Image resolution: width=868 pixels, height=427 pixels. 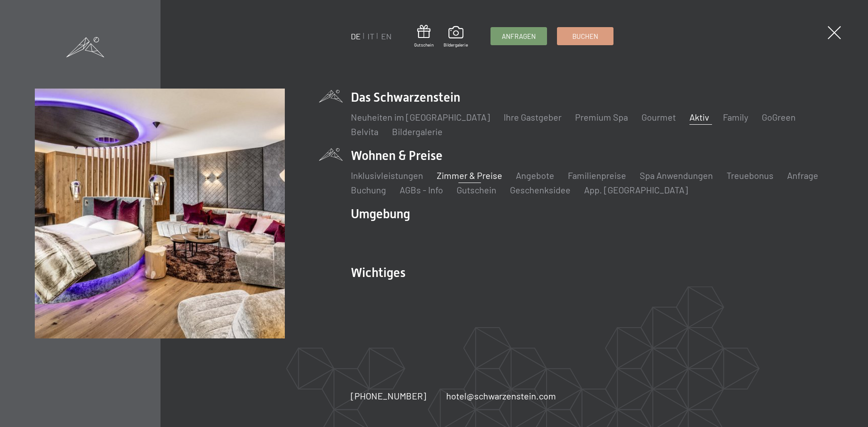 I want to click on a: Inklusivleistungen, so click(x=387, y=175).